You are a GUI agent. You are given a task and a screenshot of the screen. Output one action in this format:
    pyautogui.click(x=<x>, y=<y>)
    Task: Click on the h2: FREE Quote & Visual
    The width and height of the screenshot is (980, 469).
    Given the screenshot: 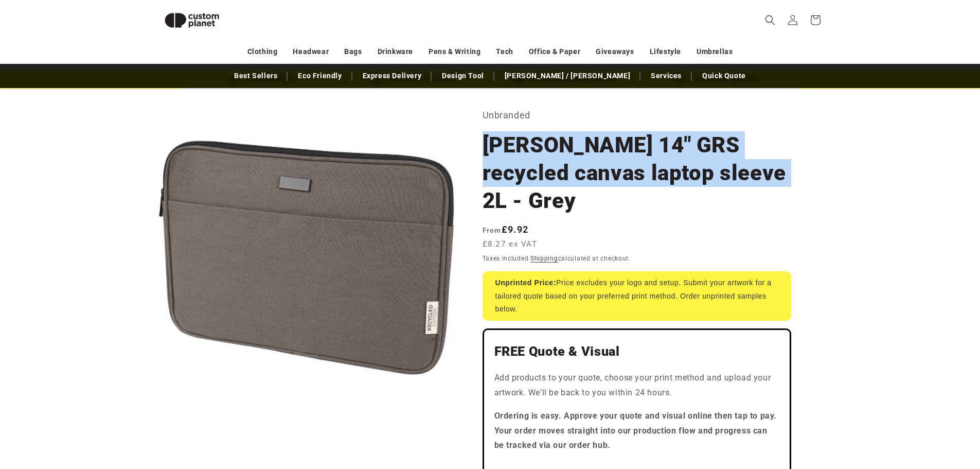 What is the action you would take?
    pyautogui.click(x=637, y=352)
    